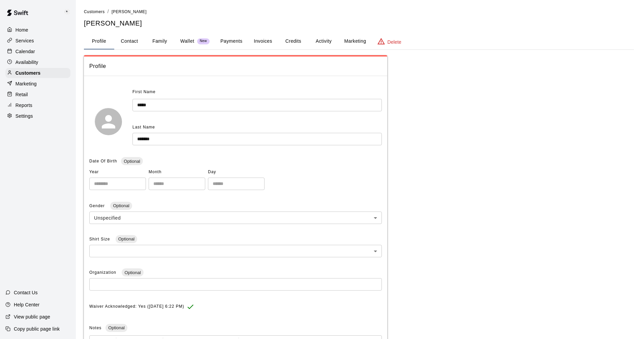  What do you see at coordinates (38, 95) in the screenshot?
I see `div: Retail` at bounding box center [38, 95].